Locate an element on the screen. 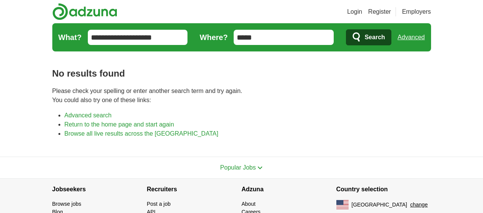 This screenshot has width=483, height=213. a: Browse jobs is located at coordinates (67, 204).